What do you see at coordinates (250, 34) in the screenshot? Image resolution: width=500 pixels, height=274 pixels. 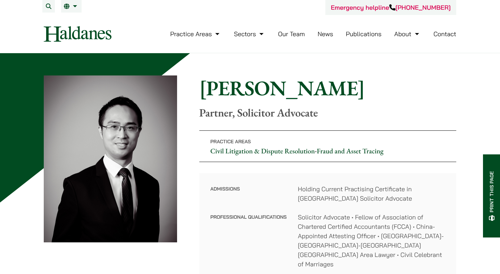 I see `a: Sectors` at bounding box center [250, 34].